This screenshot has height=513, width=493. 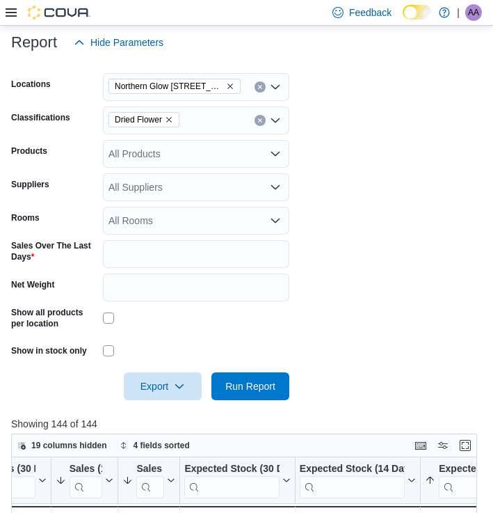 What do you see at coordinates (127, 42) in the screenshot?
I see `span: Hide Parameters` at bounding box center [127, 42].